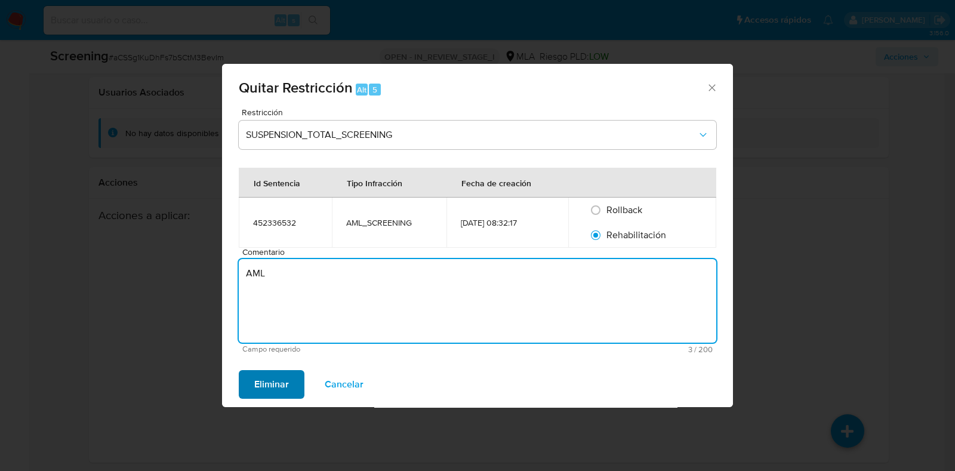  What do you see at coordinates (595, 349) in the screenshot?
I see `span: Máximo 200 caracteres` at bounding box center [595, 349].